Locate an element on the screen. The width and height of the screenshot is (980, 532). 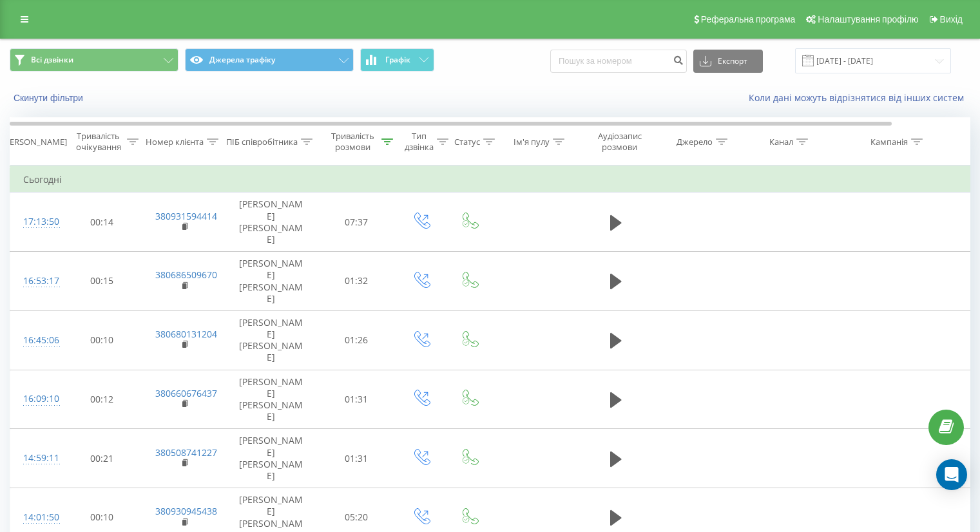
div: 16:09:10 is located at coordinates (36, 398).